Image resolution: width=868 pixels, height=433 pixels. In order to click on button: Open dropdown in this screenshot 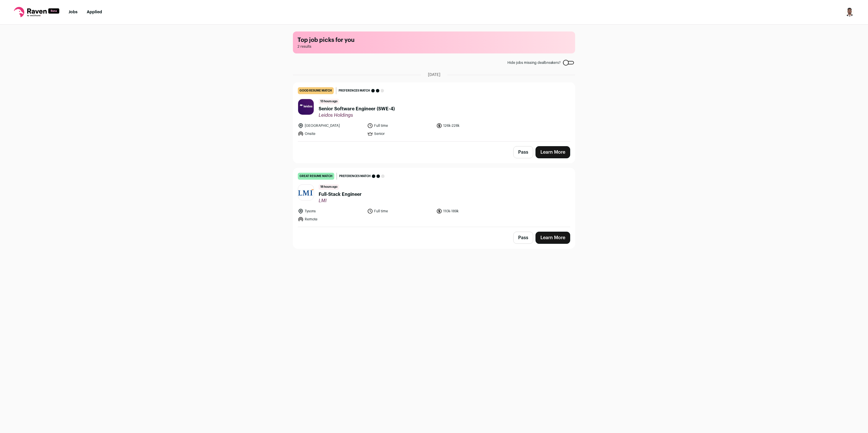, I will do `click(849, 12)`.